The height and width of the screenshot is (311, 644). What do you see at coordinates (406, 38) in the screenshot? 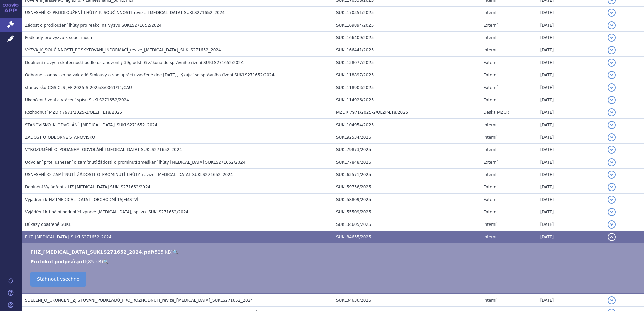
I see `td: SUKL166409/2025` at bounding box center [406, 38].